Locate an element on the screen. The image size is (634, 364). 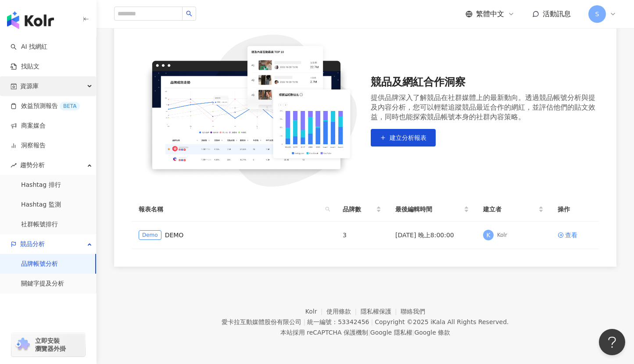
th: 最後編輯時間 is located at coordinates (432, 209).